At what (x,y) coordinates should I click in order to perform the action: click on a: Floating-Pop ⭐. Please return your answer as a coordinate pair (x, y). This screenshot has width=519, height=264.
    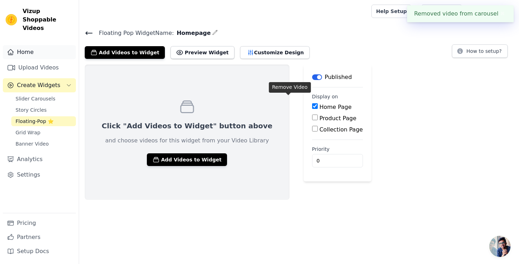
    Looking at the image, I should click on (43, 121).